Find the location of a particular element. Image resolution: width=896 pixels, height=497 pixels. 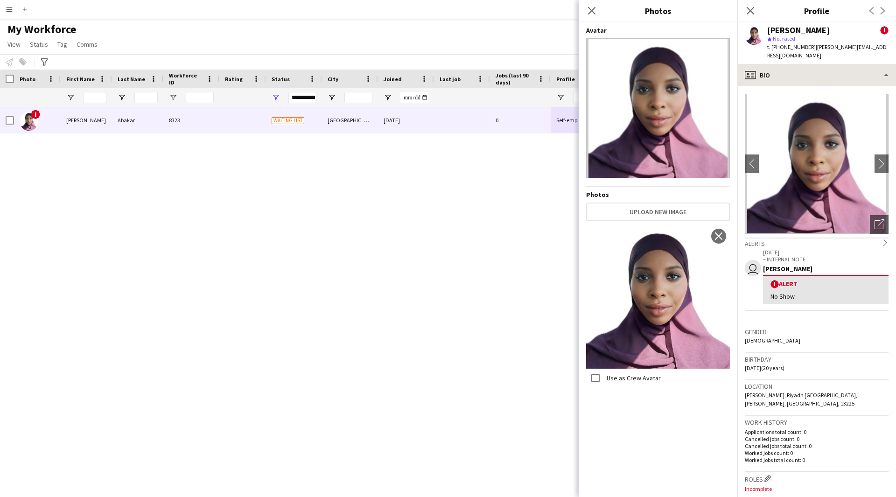

div: Alert is located at coordinates (826, 284).